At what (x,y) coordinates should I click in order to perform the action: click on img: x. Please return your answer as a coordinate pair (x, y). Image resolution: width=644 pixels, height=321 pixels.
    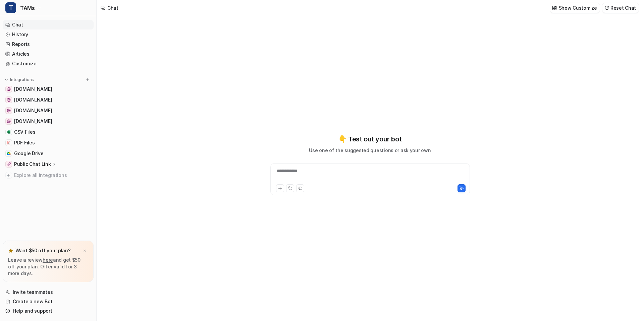
    Looking at the image, I should click on (85, 251).